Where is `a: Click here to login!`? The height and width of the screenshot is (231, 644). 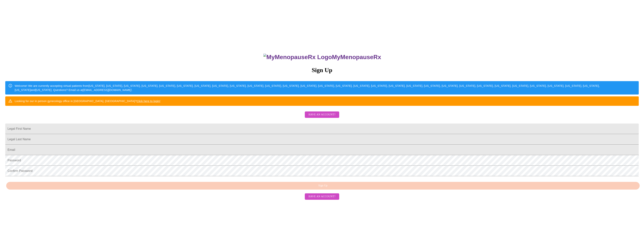
a: Click here to login! is located at coordinates (148, 101).